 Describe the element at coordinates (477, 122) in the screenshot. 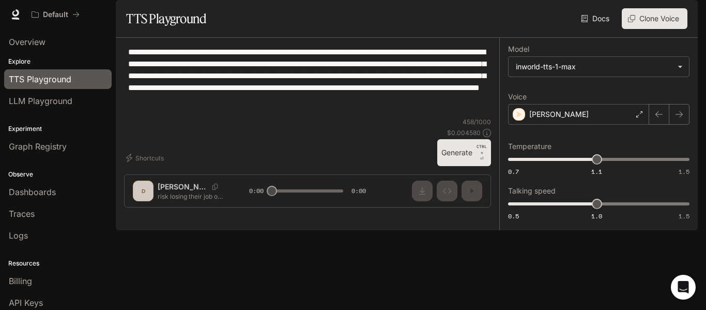

I see `p: 458 / 1000` at that location.